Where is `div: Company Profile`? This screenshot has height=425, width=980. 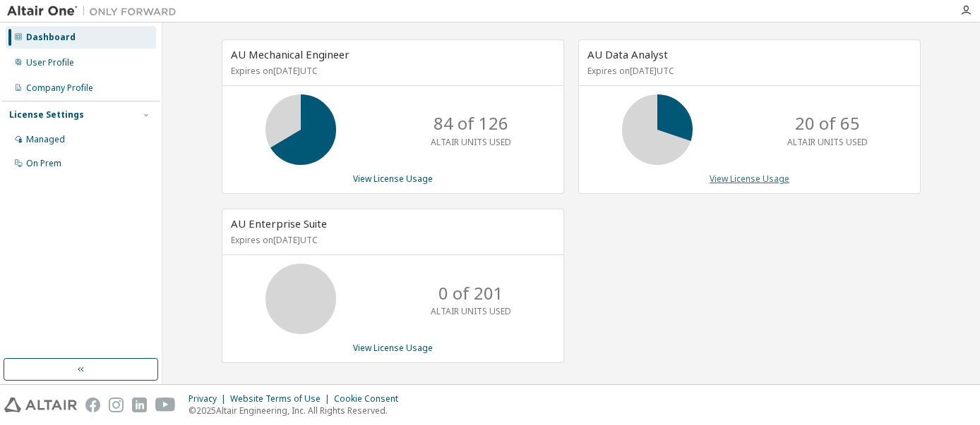 div: Company Profile is located at coordinates (59, 88).